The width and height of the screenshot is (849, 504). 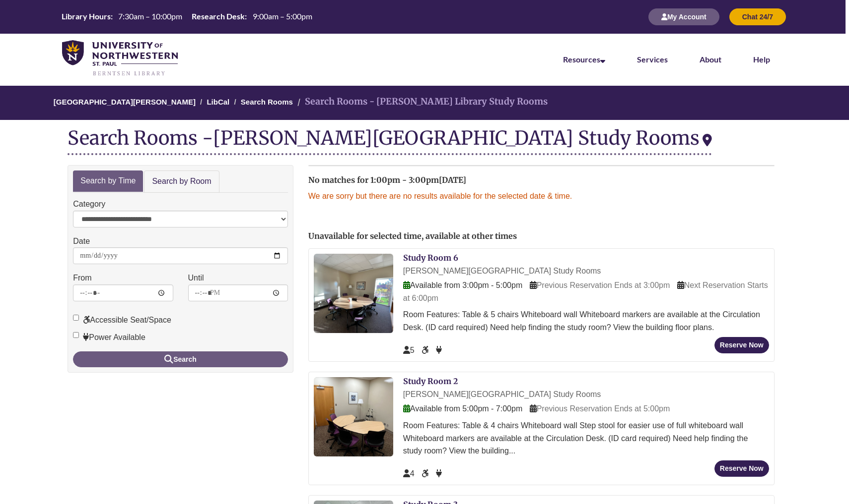 What do you see at coordinates (652, 59) in the screenshot?
I see `a: Services` at bounding box center [652, 59].